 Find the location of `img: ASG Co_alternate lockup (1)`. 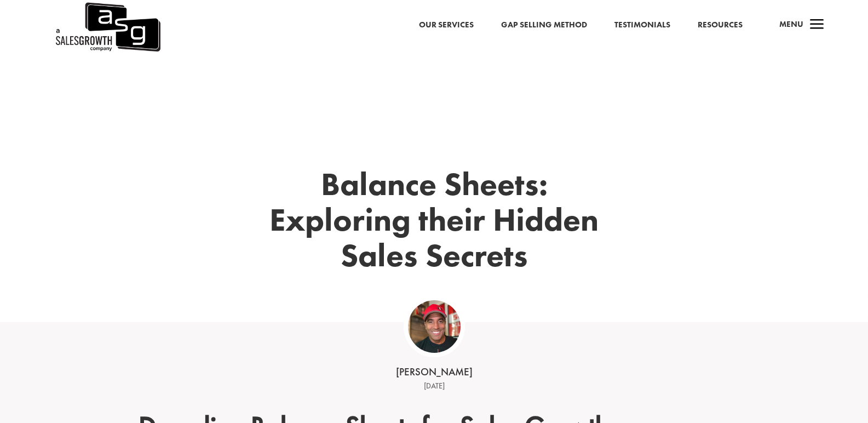

img: ASG Co_alternate lockup (1) is located at coordinates (435, 326).